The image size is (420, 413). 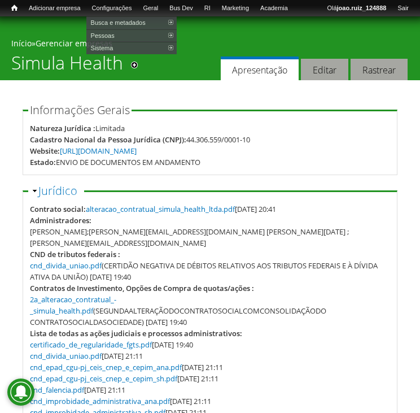 I want to click on strong: joao.ruiz_124888, so click(x=362, y=8).